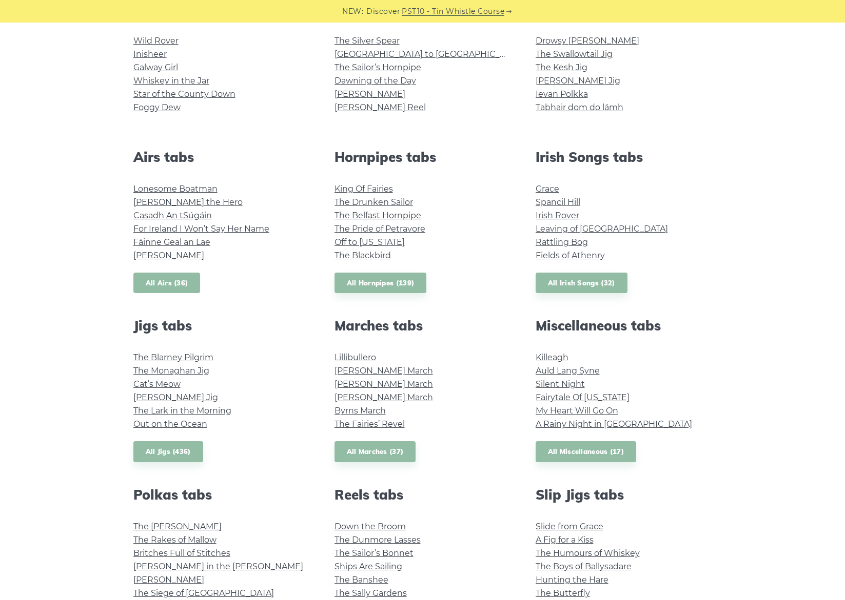  Describe the element at coordinates (570, 255) in the screenshot. I see `a: Fields of Athenry` at that location.